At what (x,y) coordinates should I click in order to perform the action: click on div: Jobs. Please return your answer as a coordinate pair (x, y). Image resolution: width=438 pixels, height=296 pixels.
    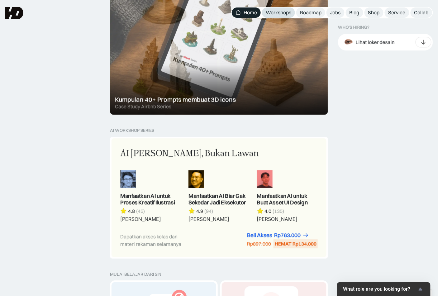
    Looking at the image, I should click on (335, 12).